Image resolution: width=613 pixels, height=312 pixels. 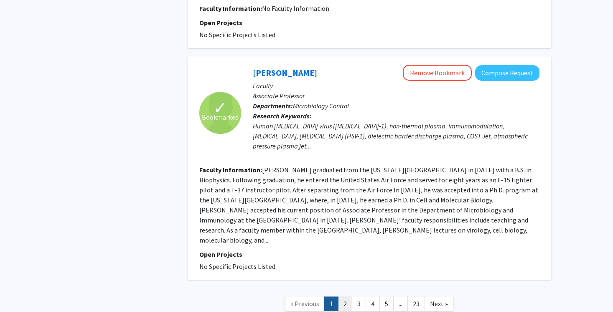 What do you see at coordinates (345, 304) in the screenshot?
I see `a: 2` at bounding box center [345, 304].